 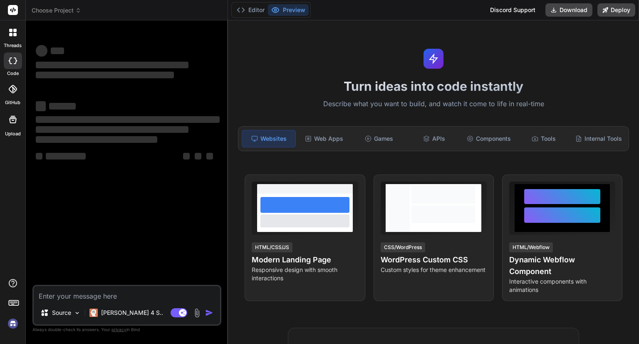 I want to click on button: Editor, so click(x=250, y=10).